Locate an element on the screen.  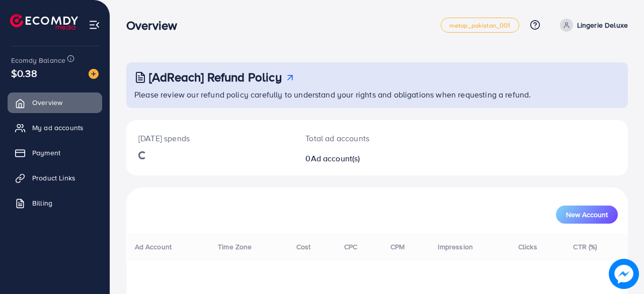
span: Payment is located at coordinates (46, 153).